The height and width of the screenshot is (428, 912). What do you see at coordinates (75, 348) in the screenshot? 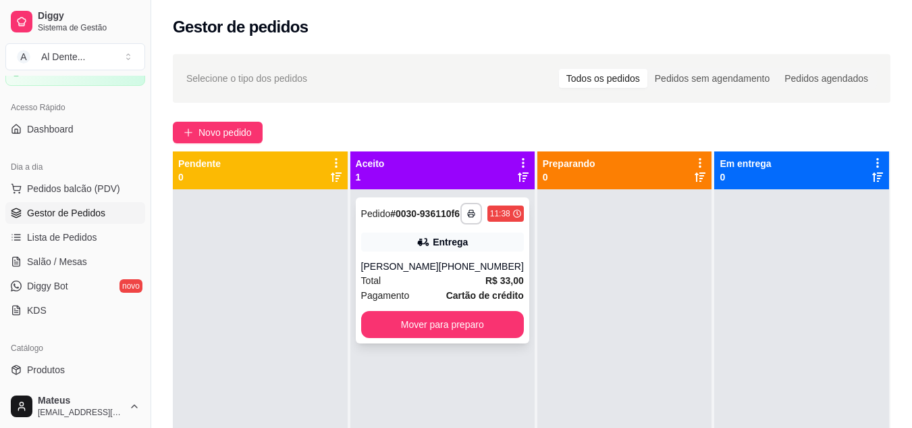
I see `div: Catálogo` at bounding box center [75, 348].